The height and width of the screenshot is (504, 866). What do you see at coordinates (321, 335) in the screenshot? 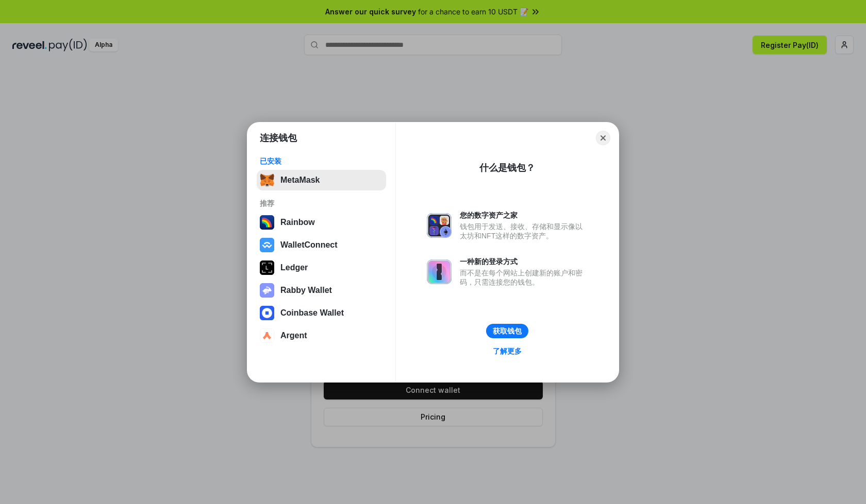
I see `button: Argent` at bounding box center [321, 335].